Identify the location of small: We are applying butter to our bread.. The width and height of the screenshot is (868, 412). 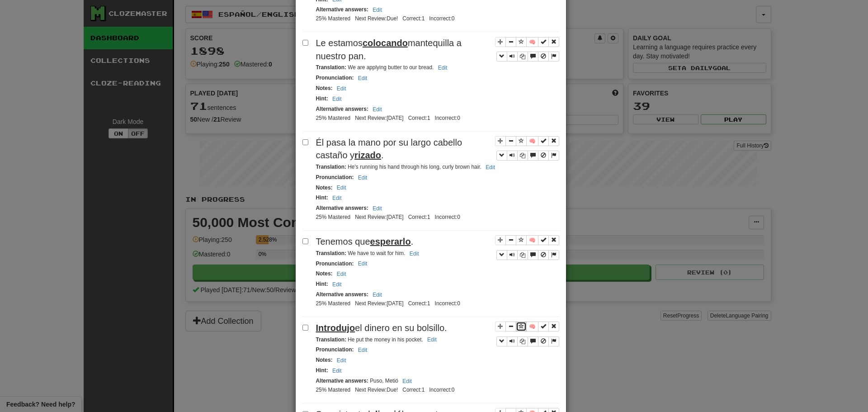
(383, 67).